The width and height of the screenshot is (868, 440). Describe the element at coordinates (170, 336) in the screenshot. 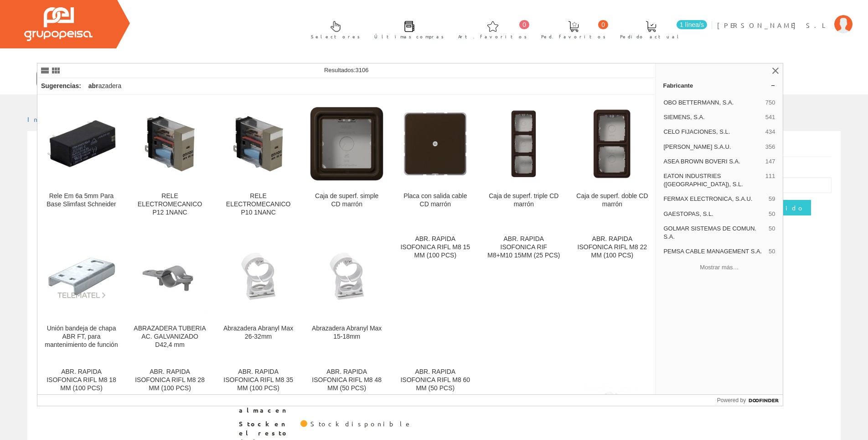

I see `div: ABRAZADERA TUBERIA AC. GALVANIZADO D42,4 mm` at that location.